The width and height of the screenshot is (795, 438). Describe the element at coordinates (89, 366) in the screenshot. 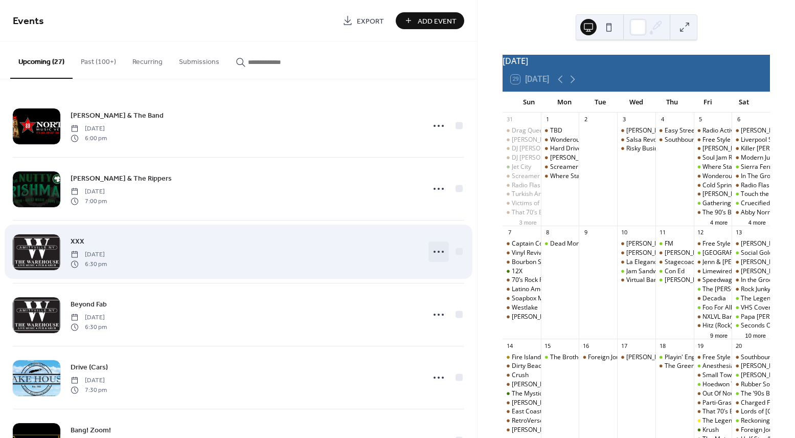

I see `a: Drive (Cars)` at that location.